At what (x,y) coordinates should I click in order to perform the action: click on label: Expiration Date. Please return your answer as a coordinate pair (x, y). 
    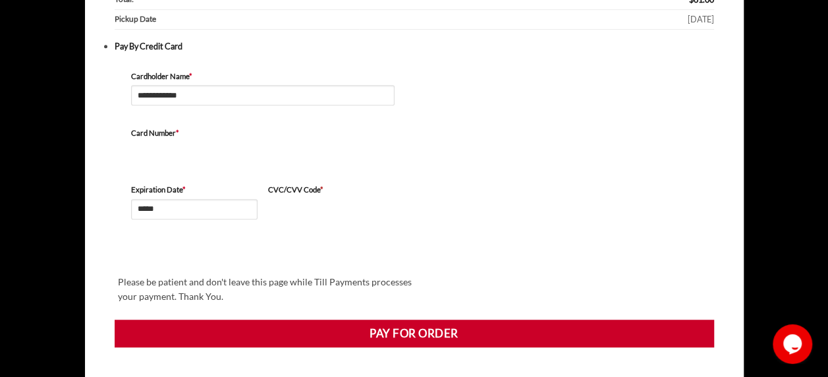
    Looking at the image, I should click on (194, 190).